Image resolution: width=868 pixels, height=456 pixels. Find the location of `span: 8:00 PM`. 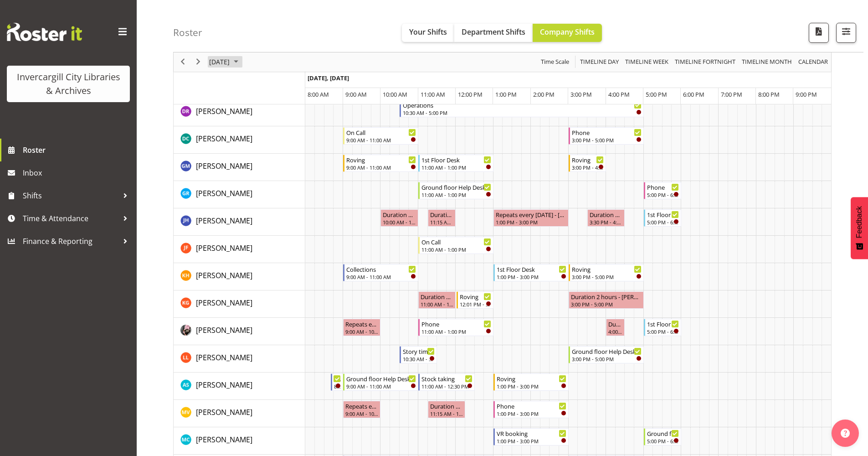

span: 8:00 PM is located at coordinates (769, 95).